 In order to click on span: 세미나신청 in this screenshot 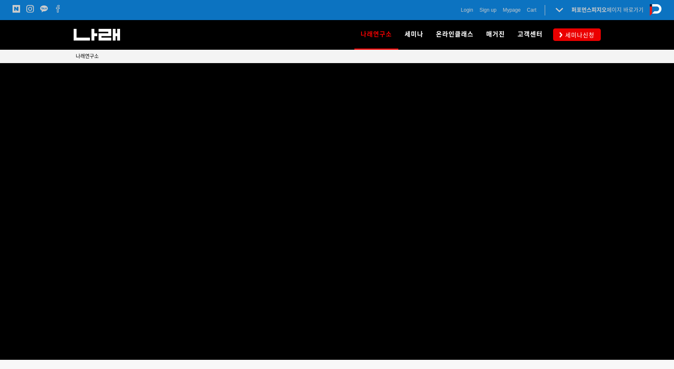, I will do `click(578, 35)`.